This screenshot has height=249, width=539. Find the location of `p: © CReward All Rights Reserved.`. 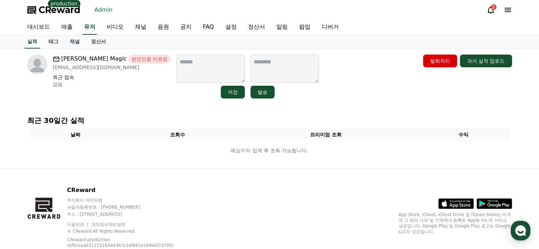

p: © CReward All Rights Reserved. is located at coordinates (129, 232).